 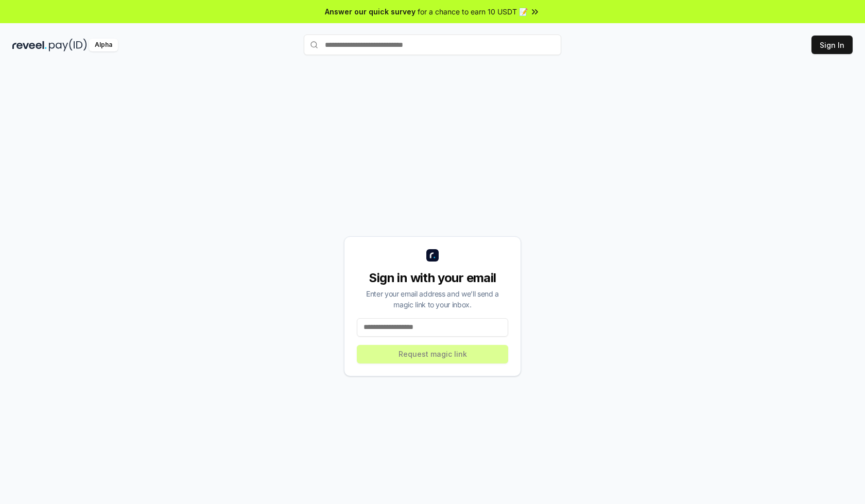 I want to click on div: Sign in with your email, so click(x=433, y=278).